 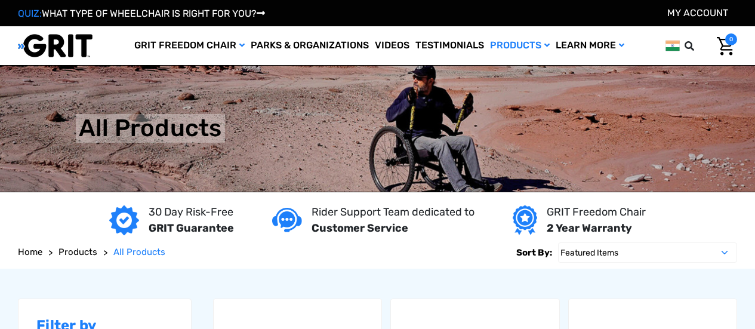 What do you see at coordinates (30, 13) in the screenshot?
I see `span: QUIZ:` at bounding box center [30, 13].